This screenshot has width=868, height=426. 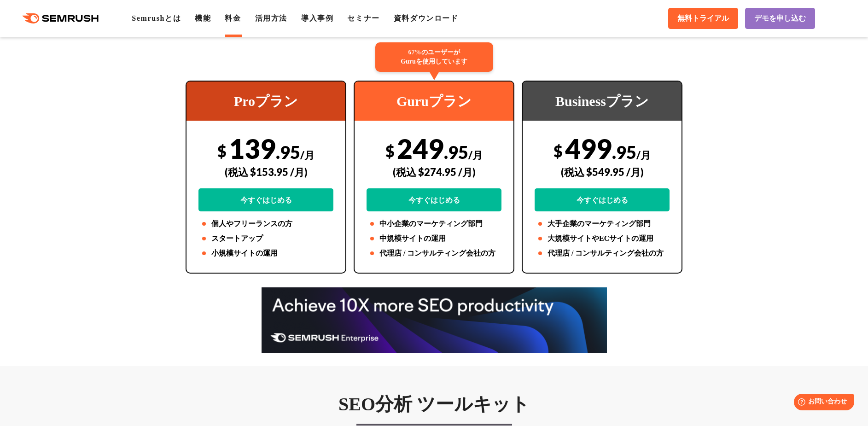 What do you see at coordinates (434, 57) in the screenshot?
I see `div: 67%のユーザーが Guruを使用しています` at bounding box center [434, 57].